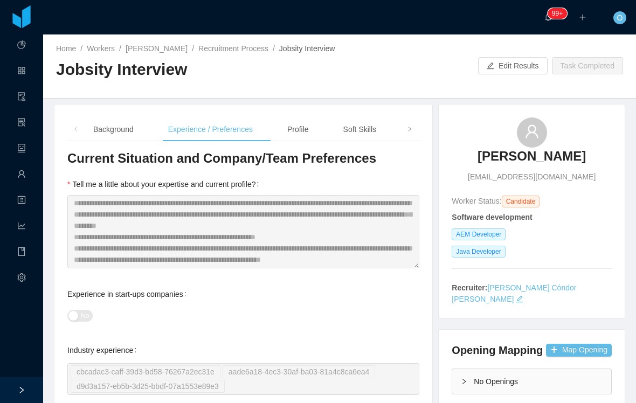  Describe the element at coordinates (298, 129) in the screenshot. I see `div: Profile` at that location.